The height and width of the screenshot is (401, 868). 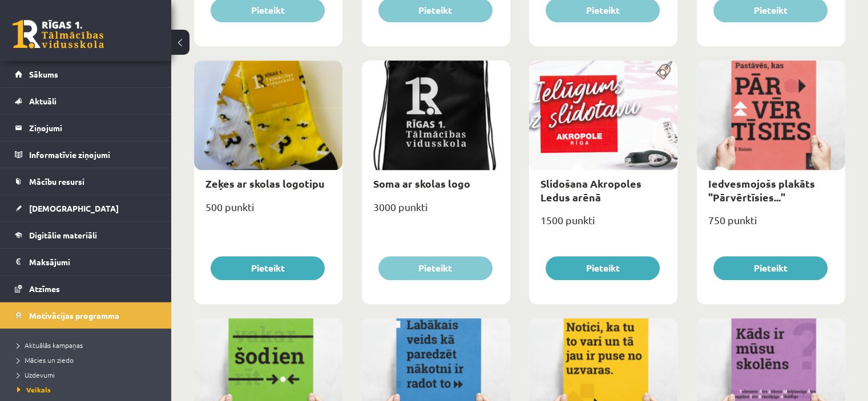 What do you see at coordinates (88, 390) in the screenshot?
I see `a: Veikals` at bounding box center [88, 390].